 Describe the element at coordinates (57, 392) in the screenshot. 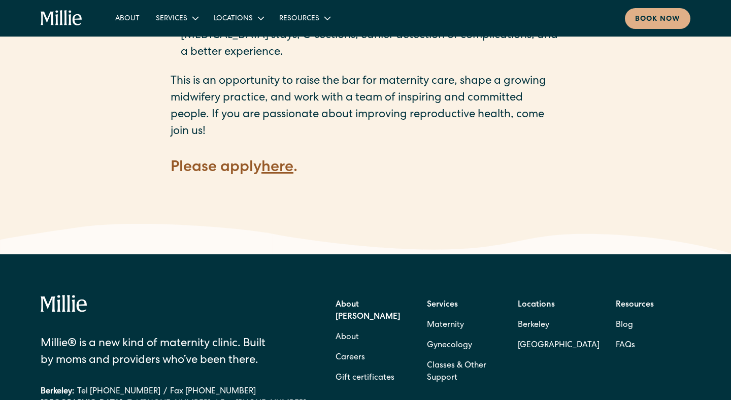

I see `div: Berkeley:` at that location.